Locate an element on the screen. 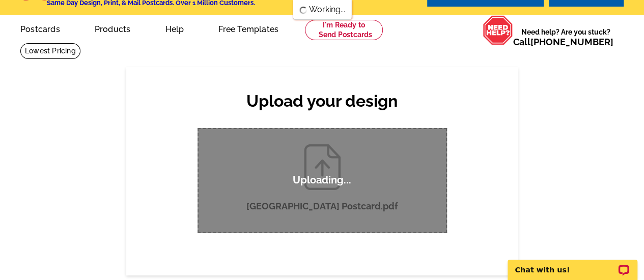 This screenshot has width=644, height=280. img: help is located at coordinates (498, 30).